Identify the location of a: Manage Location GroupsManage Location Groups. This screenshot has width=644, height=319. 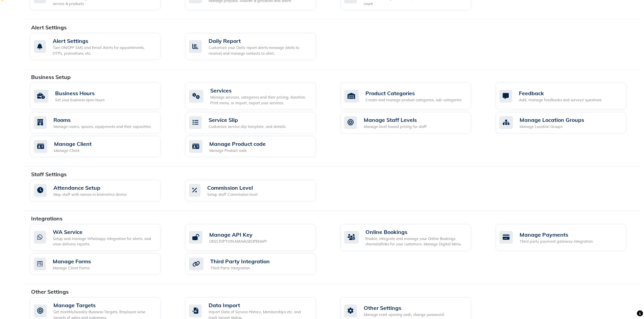
(568, 122).